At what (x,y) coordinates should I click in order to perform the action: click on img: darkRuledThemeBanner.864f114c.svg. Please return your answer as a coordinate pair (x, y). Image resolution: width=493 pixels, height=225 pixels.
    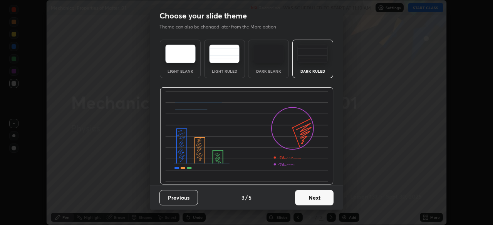
    Looking at the image, I should click on (246, 136).